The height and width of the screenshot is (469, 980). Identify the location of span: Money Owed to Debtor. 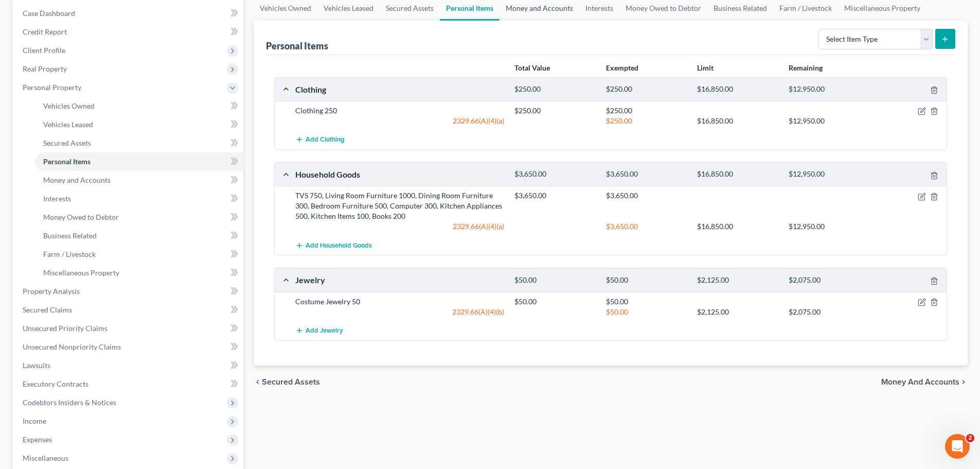
(81, 217).